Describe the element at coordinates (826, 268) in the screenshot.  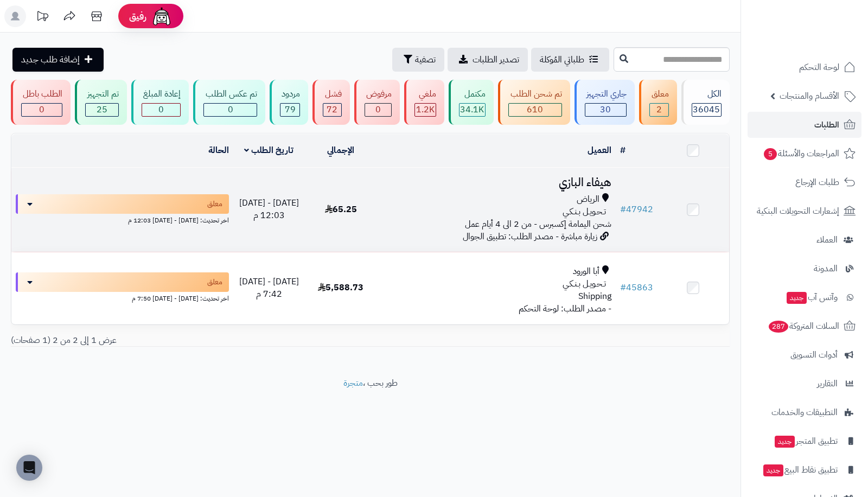
I see `span: المدونة` at that location.